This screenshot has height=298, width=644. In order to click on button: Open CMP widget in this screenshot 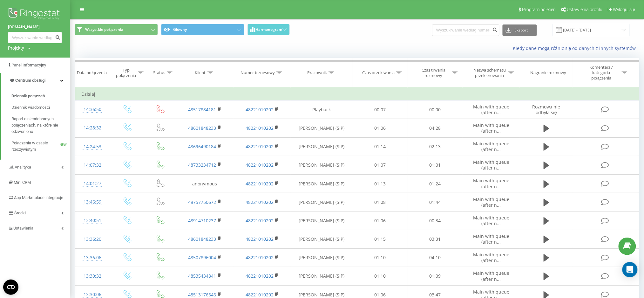, I will do `click(11, 287)`.